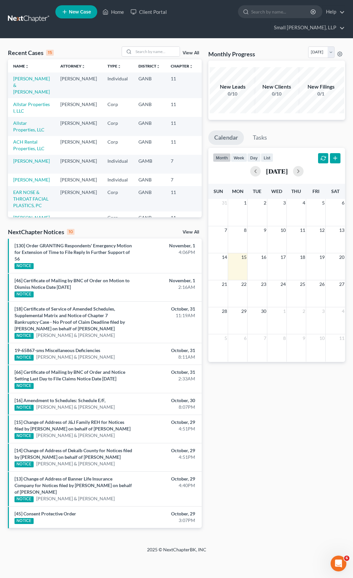 The height and width of the screenshot is (578, 353). What do you see at coordinates (222, 157) in the screenshot?
I see `button: month` at bounding box center [222, 157].